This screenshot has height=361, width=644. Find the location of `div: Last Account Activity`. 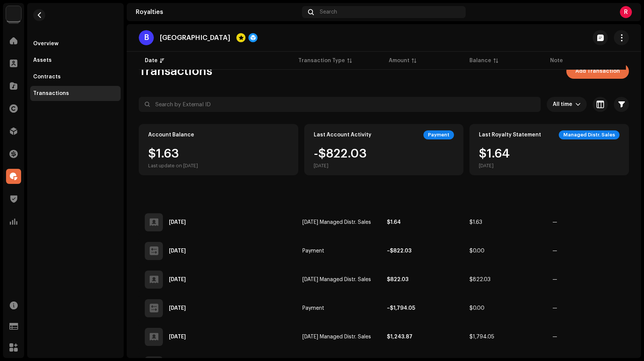

div: Last Account Activity is located at coordinates (343, 135).